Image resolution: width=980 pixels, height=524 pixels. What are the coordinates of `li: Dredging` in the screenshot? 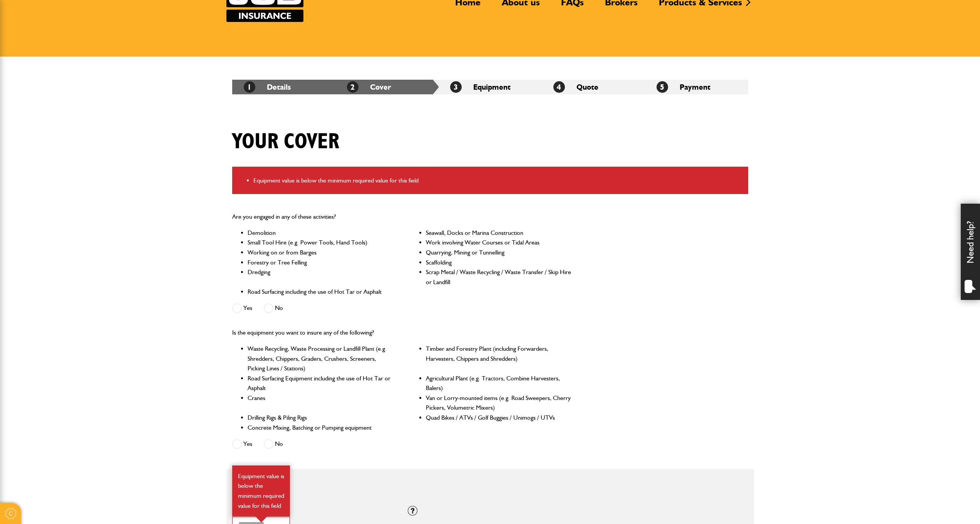 It's located at (321, 277).